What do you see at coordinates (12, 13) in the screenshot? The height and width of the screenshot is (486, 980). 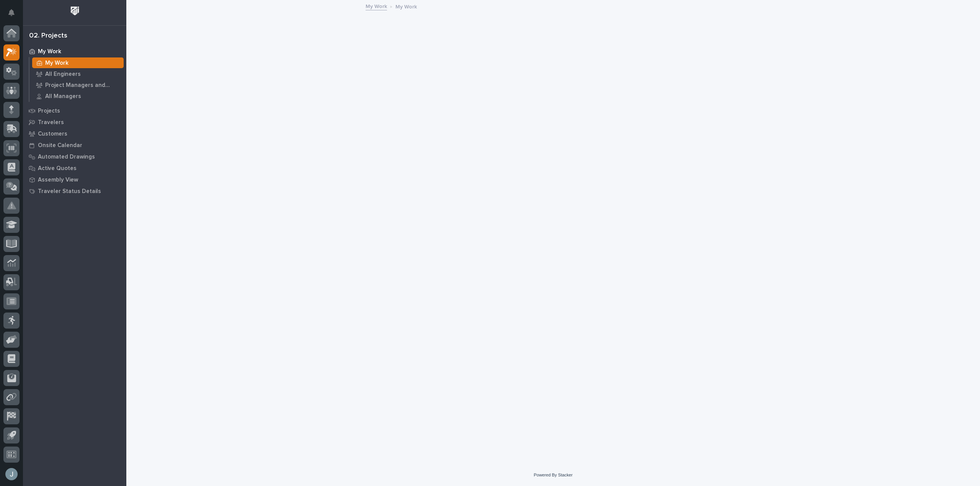 I see `button: Notifications` at bounding box center [12, 13].